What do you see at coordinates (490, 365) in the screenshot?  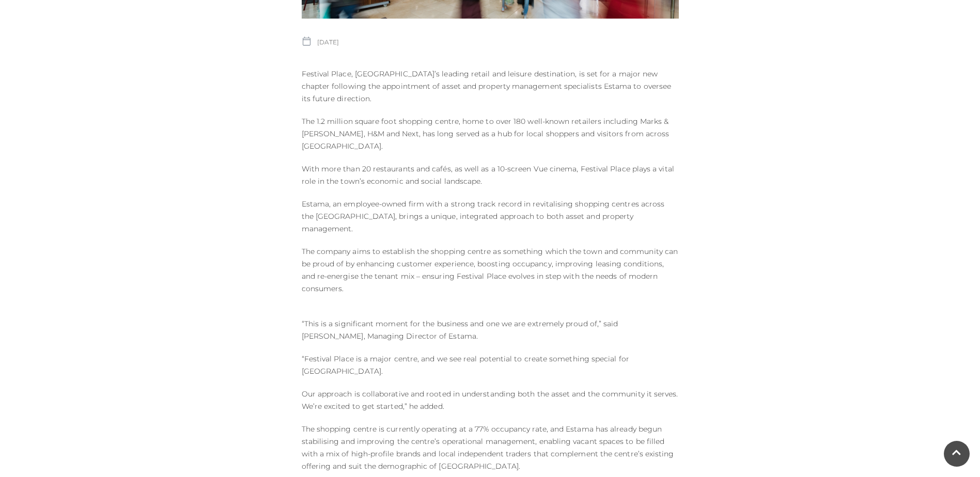 I see `p: “Festival Place is a major centre, and we see real potential to create something special for [GEO...` at bounding box center [490, 365].